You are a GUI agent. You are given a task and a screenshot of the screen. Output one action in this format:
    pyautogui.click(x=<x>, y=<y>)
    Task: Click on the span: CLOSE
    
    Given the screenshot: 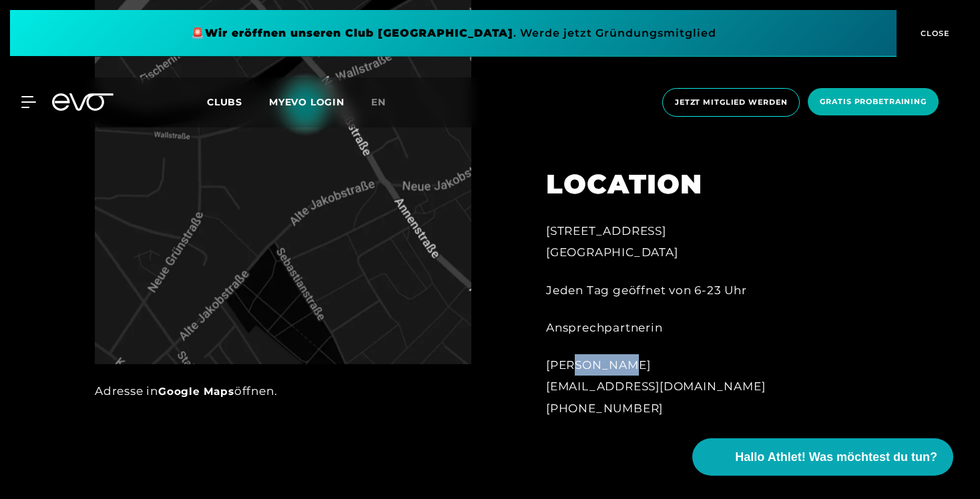 What is the action you would take?
    pyautogui.click(x=933, y=33)
    